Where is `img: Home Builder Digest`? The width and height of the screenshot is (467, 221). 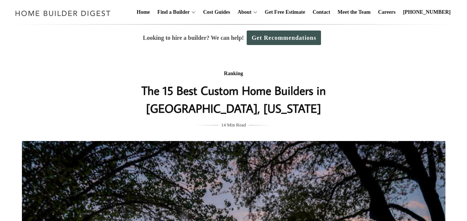
img: Home Builder Digest is located at coordinates (63, 13).